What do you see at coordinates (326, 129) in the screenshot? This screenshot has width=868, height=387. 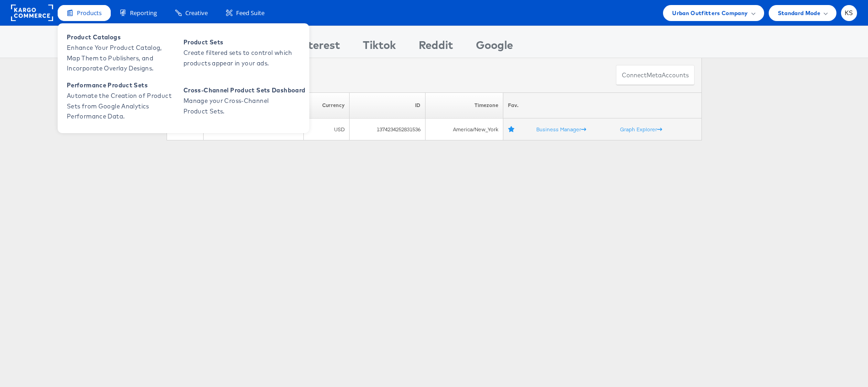 I see `td: USD` at bounding box center [326, 129].